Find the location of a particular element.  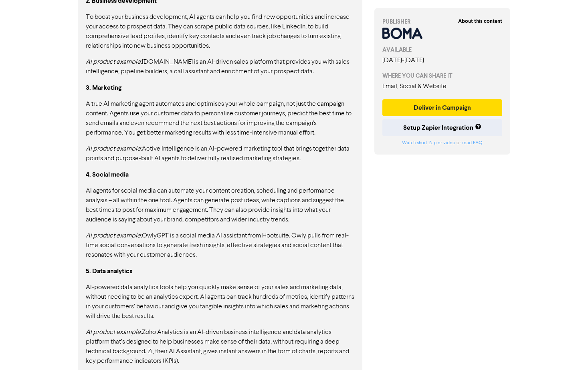

strong: 5. Data analytics is located at coordinates (109, 271).